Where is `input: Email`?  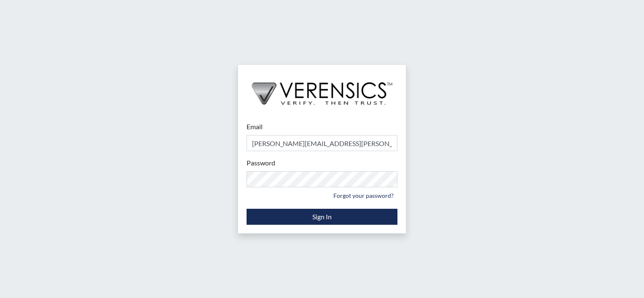
input: Email is located at coordinates (322, 143).